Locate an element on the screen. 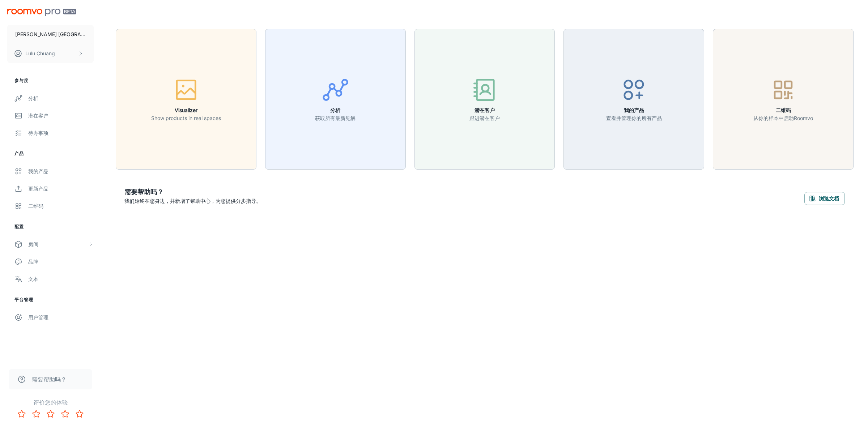 The width and height of the screenshot is (868, 427). p: 我们始终在您身边，并新增了帮助中心，为您提供分步指导。 is located at coordinates (192, 201).